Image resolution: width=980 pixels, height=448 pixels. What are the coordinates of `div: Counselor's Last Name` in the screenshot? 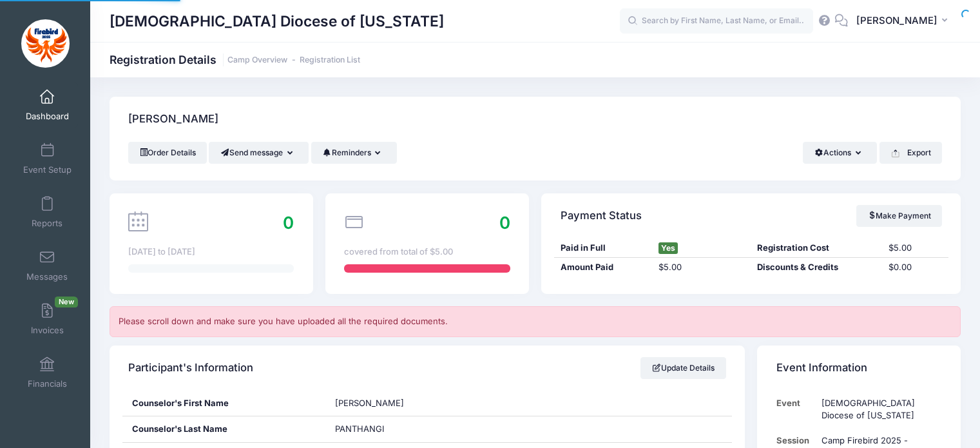 It's located at (224, 430).